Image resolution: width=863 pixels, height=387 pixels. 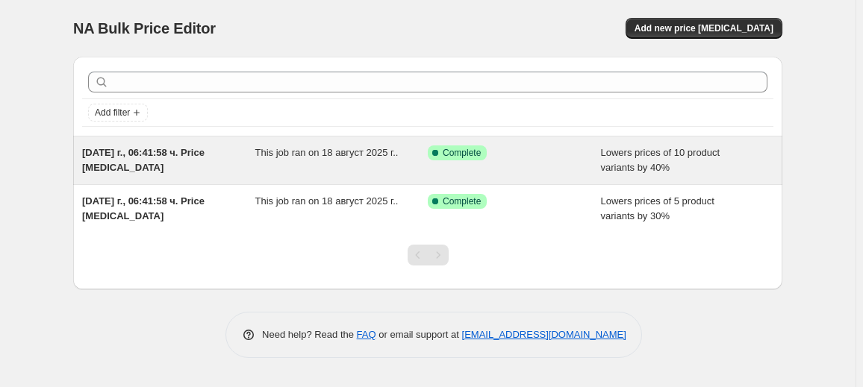 I want to click on span: NA Bulk Price Editor, so click(x=144, y=28).